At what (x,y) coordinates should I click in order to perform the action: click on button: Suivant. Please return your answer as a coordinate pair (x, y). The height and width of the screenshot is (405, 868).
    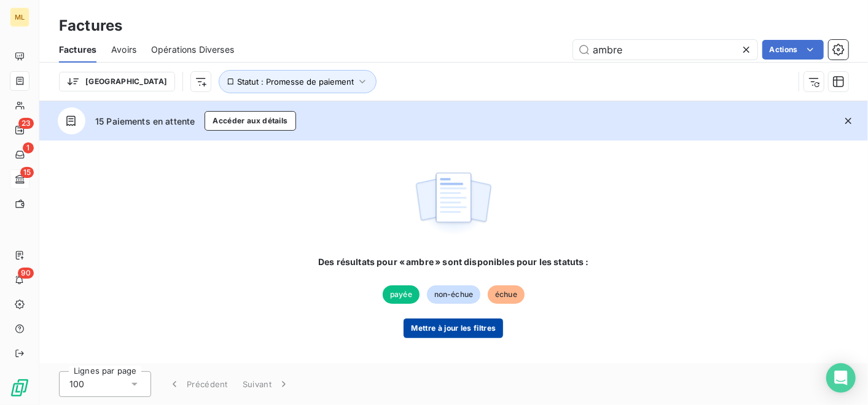
    Looking at the image, I should click on (266, 384).